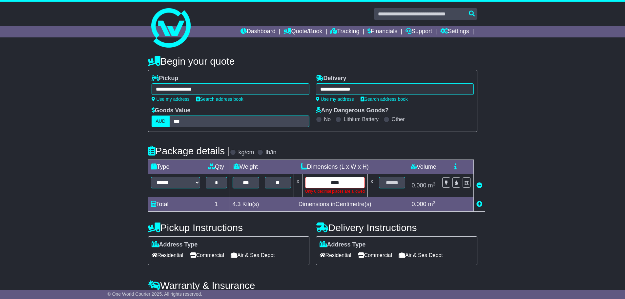 The image size is (625, 299). What do you see at coordinates (398, 119) in the screenshot?
I see `label: Other` at bounding box center [398, 119].